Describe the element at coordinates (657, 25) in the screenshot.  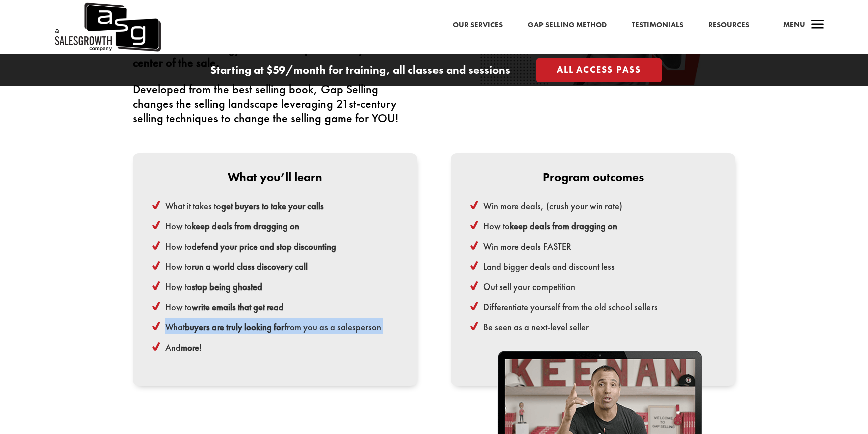
I see `a: Testimonials` at that location.